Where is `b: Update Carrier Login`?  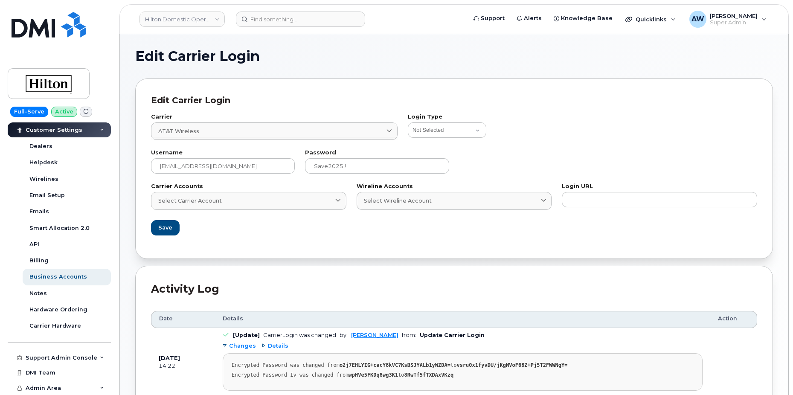 b: Update Carrier Login is located at coordinates (452, 335).